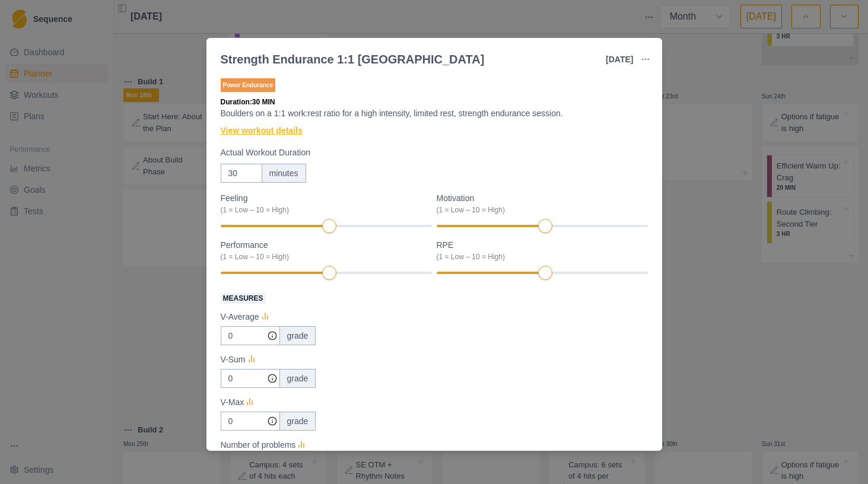 The height and width of the screenshot is (484, 868). I want to click on p: Power Endurance, so click(248, 85).